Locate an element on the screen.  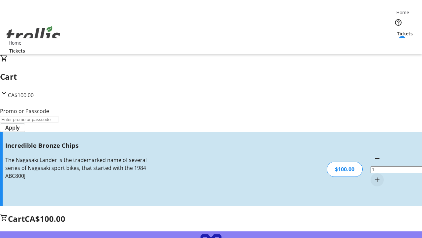
span: Apply is located at coordinates (13, 127).